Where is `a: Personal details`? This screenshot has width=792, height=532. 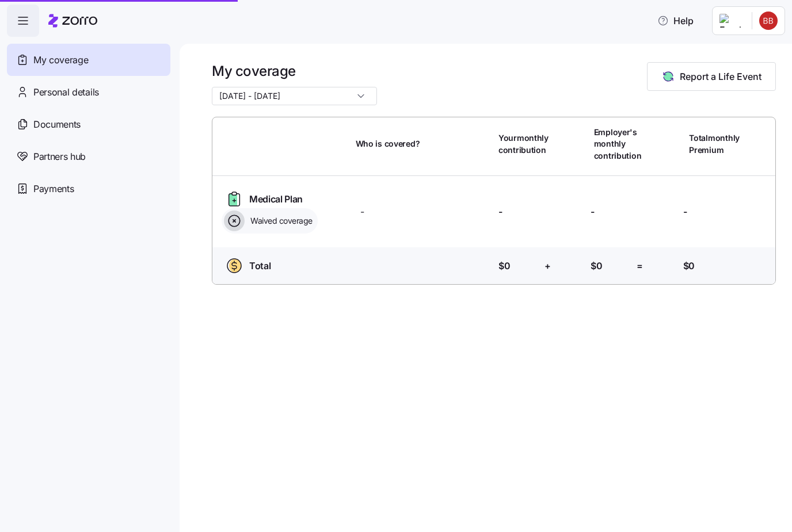
a: Personal details is located at coordinates (88, 92).